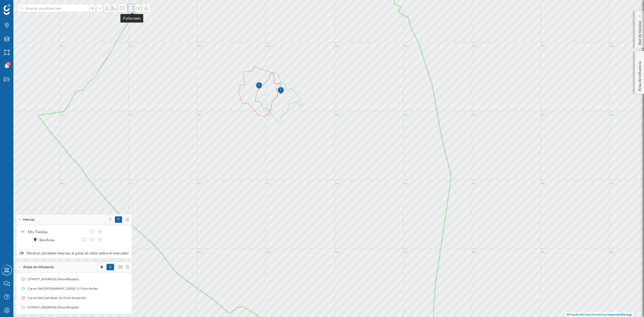  What do you see at coordinates (20, 6) in the screenshot?
I see `span: Soporte` at bounding box center [20, 6].